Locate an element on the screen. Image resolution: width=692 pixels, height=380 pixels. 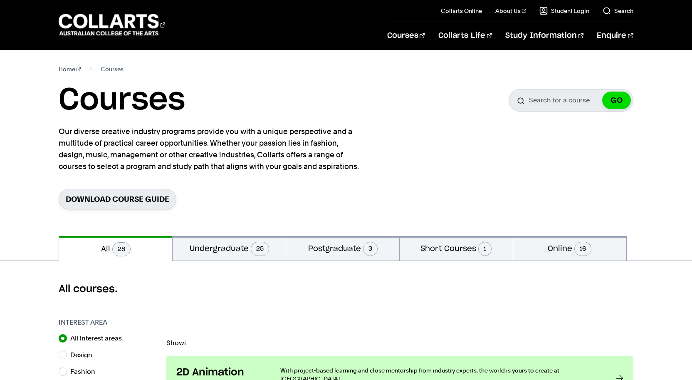
input: Search for a course is located at coordinates (571, 100).